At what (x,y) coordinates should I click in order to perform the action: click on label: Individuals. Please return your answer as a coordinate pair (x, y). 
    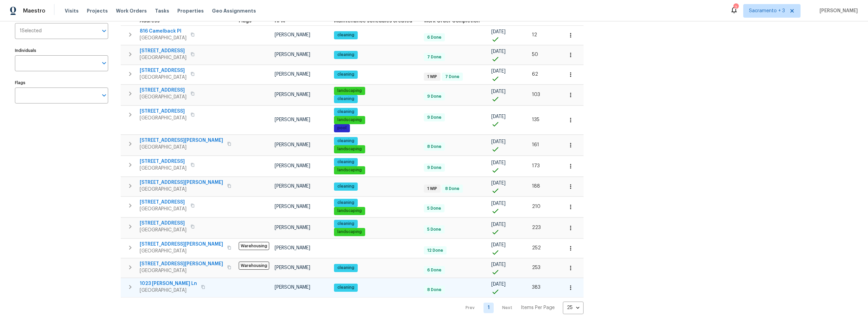
    Looking at the image, I should click on (61, 50).